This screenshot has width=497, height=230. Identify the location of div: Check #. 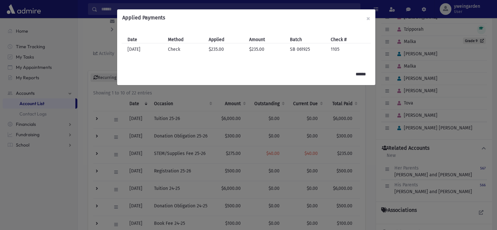
(348, 39).